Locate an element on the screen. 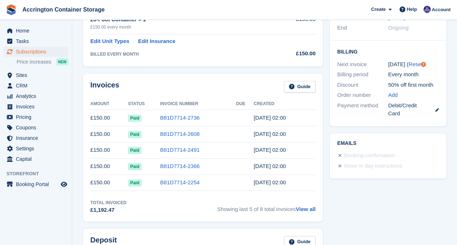  a: View all is located at coordinates (306, 209).